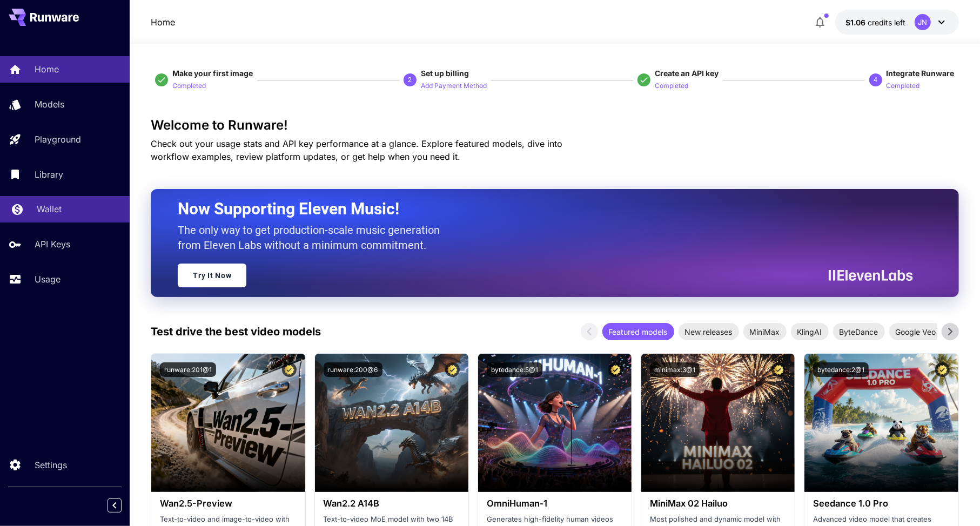  I want to click on div: New releases, so click(709, 332).